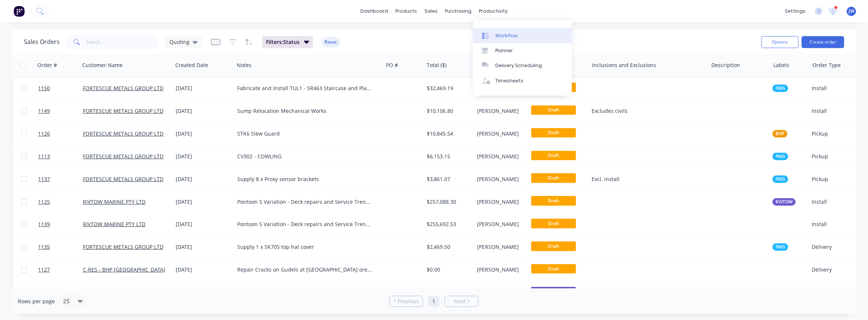 The height and width of the screenshot is (320, 868). Describe the element at coordinates (61, 179) in the screenshot. I see `a: 1137` at that location.